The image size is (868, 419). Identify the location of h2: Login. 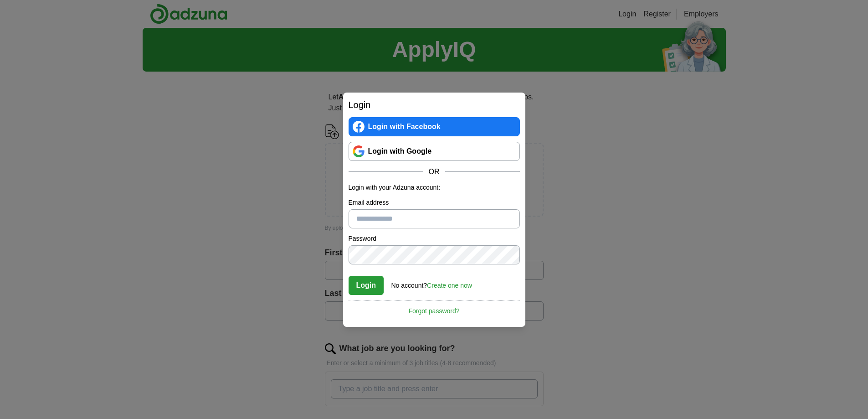
(435, 105).